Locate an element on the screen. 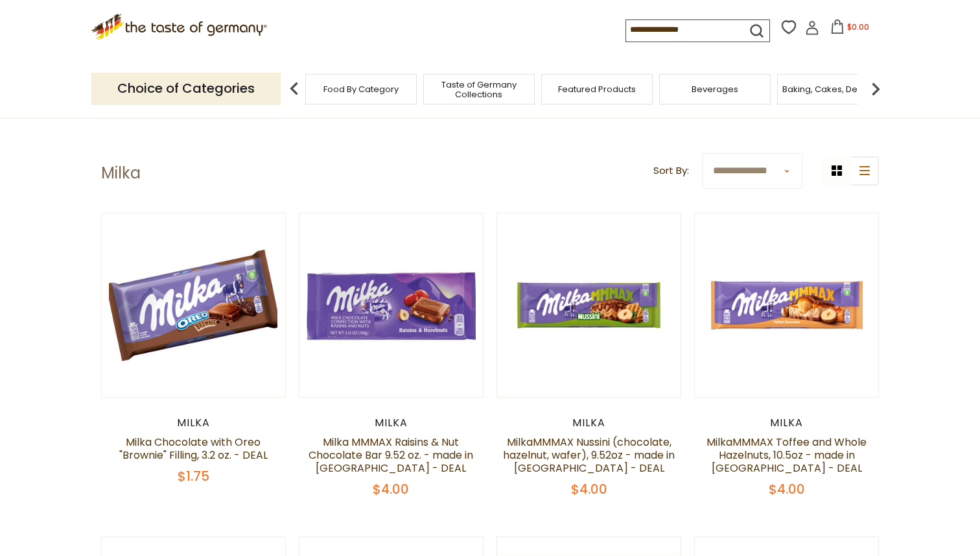 This screenshot has width=980, height=556. span: Taste of Germany Collections is located at coordinates (479, 90).